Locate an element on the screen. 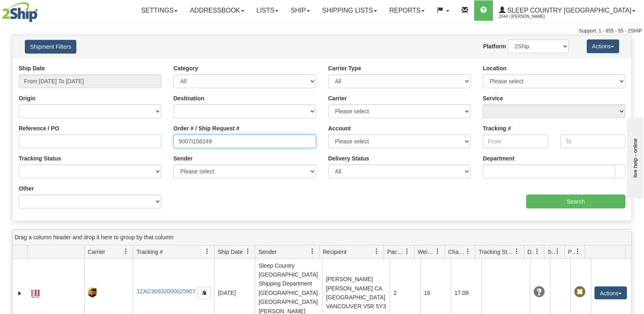 The image size is (644, 314). input: To is located at coordinates (593, 141).